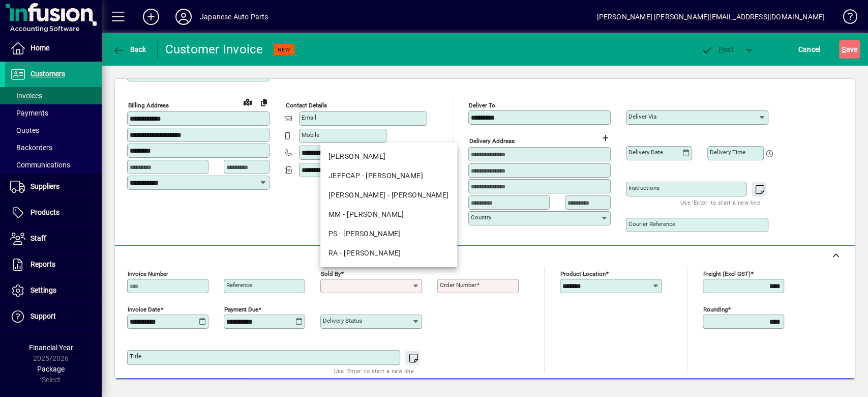 Image resolution: width=868 pixels, height=397 pixels. What do you see at coordinates (45, 212) in the screenshot?
I see `span: Products` at bounding box center [45, 212].